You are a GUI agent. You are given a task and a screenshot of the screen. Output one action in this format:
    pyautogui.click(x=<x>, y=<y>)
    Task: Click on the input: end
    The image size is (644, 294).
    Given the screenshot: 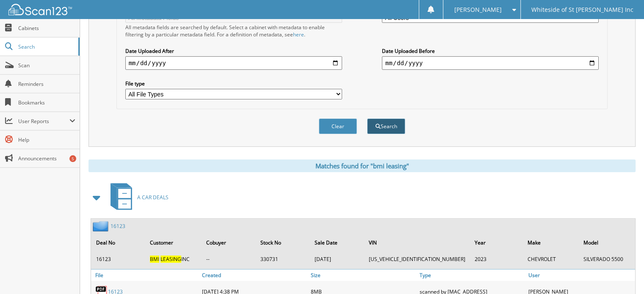 What is the action you would take?
    pyautogui.click(x=491, y=63)
    